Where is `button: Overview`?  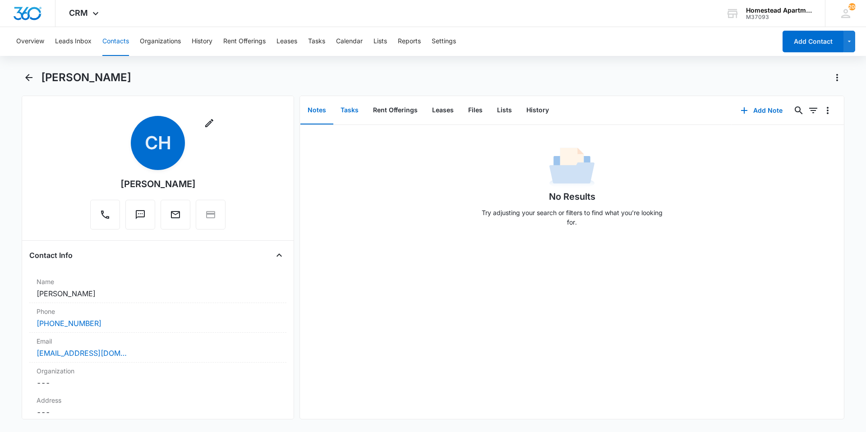 button: Overview is located at coordinates (30, 42).